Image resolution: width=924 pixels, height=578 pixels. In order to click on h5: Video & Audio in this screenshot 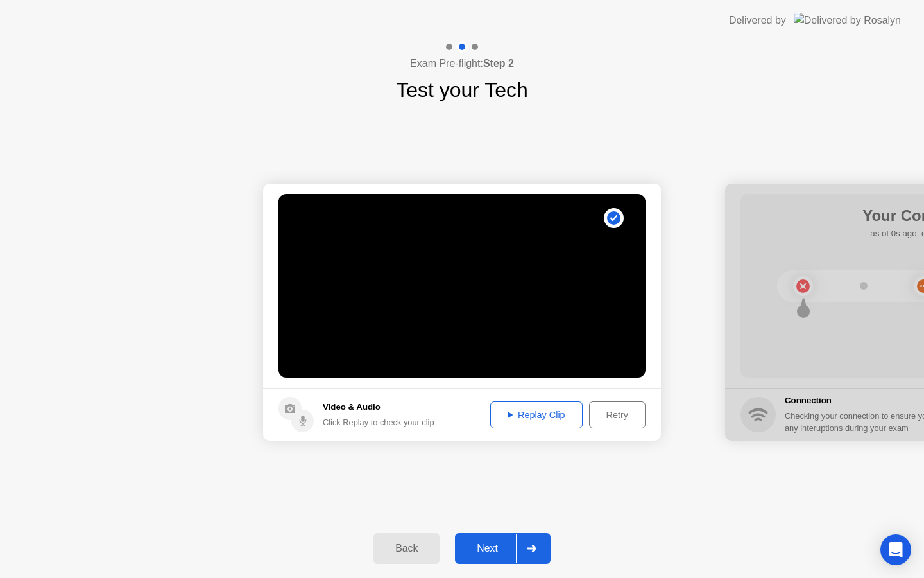, I will do `click(379, 407)`.